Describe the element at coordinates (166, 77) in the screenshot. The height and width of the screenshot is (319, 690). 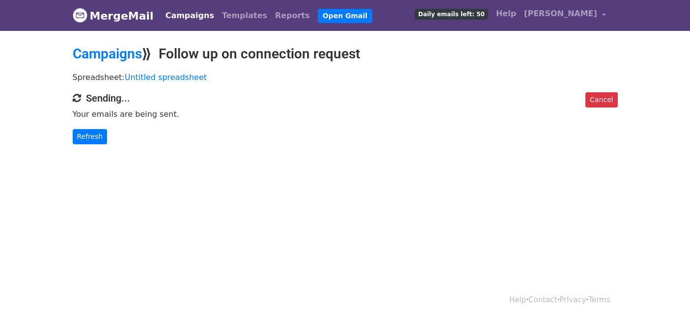
I see `a: Untitled spreadsheet` at that location.